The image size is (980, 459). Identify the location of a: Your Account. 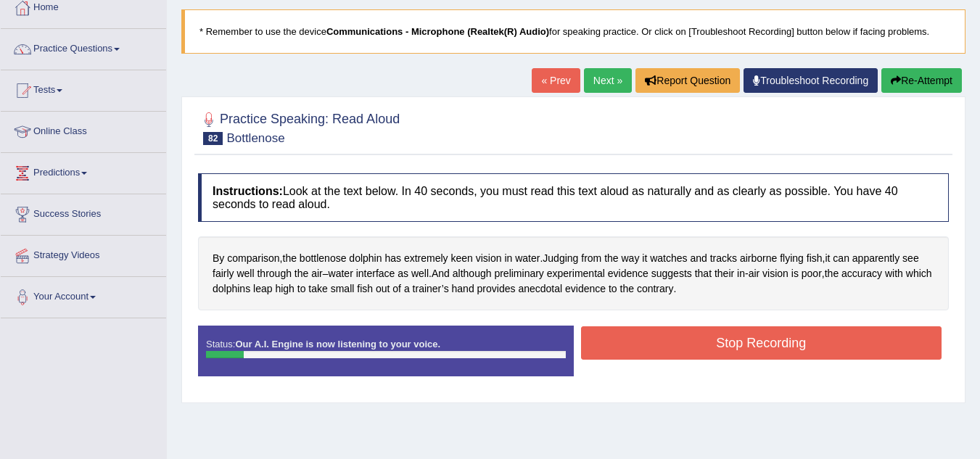
(84, 295).